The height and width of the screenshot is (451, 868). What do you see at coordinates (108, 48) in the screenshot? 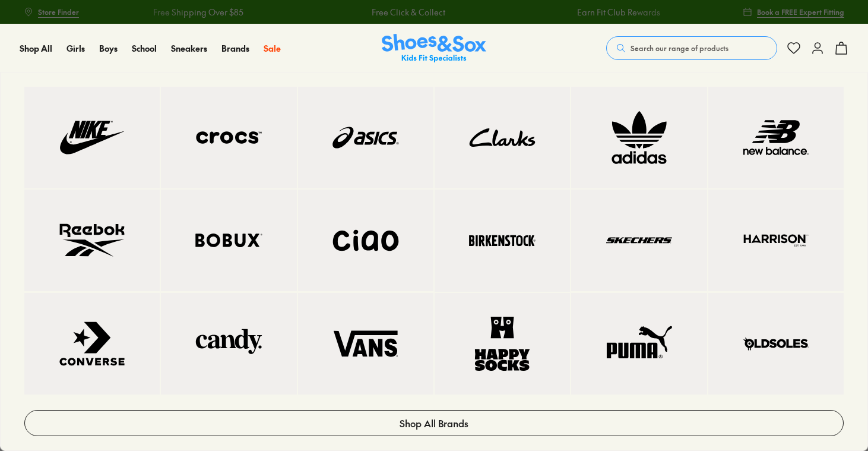
I see `span: Boys` at bounding box center [108, 48].